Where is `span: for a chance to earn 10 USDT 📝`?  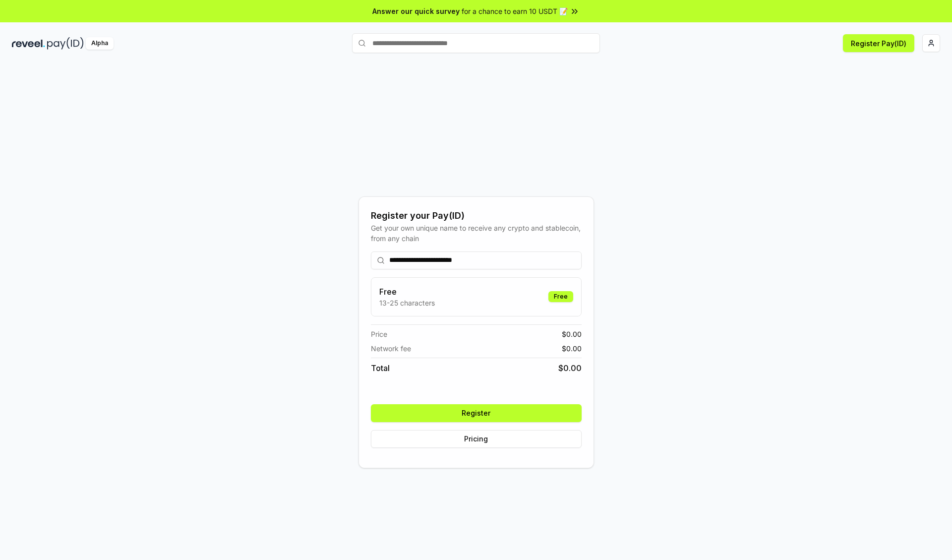 span: for a chance to earn 10 USDT 📝 is located at coordinates (515, 11).